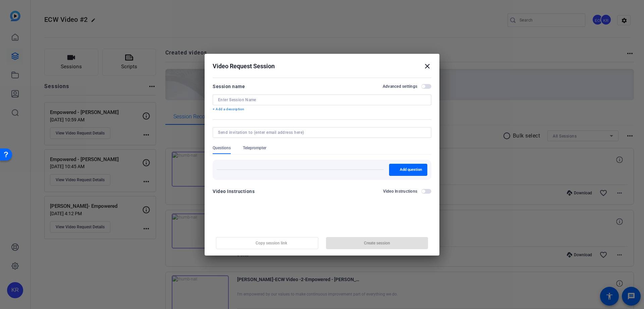 Image resolution: width=644 pixels, height=309 pixels. Describe the element at coordinates (322, 110) in the screenshot. I see `p: + Add a description` at that location.